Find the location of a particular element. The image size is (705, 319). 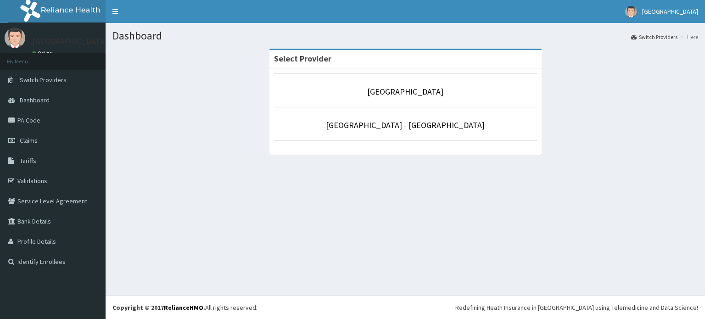

a: Online is located at coordinates (43, 53).